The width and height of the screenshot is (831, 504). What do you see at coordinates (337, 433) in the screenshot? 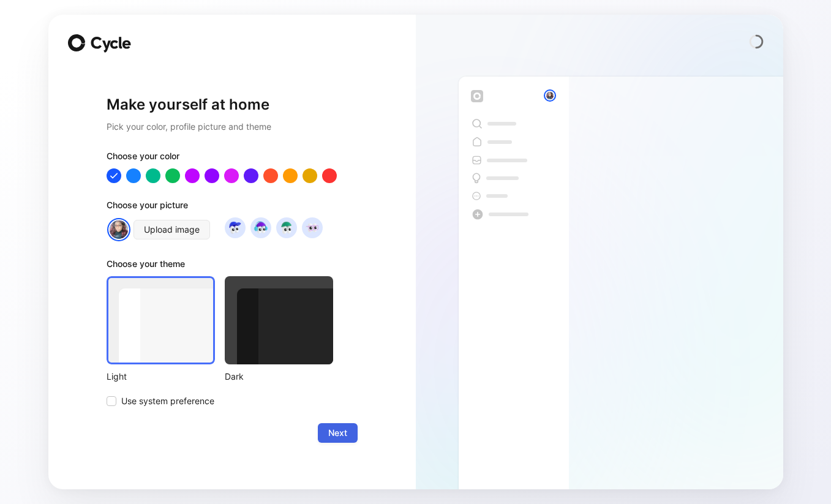
I see `span: Next` at bounding box center [337, 433].